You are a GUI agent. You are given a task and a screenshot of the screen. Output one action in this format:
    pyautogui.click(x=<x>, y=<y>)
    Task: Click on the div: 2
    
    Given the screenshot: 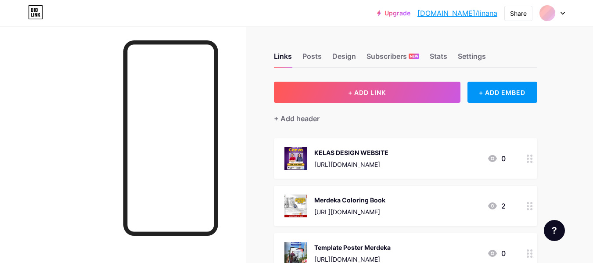 What is the action you would take?
    pyautogui.click(x=497, y=206)
    